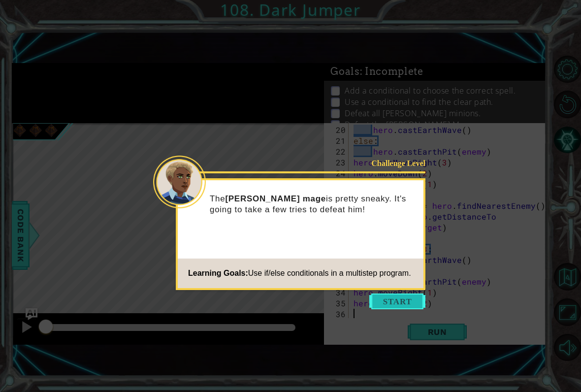  I want to click on span: Use if/else conditionals in a multistep program., so click(330, 273).